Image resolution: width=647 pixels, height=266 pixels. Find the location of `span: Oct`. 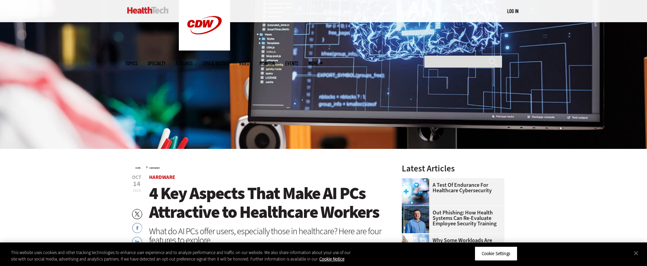

span: Oct is located at coordinates (136, 177).